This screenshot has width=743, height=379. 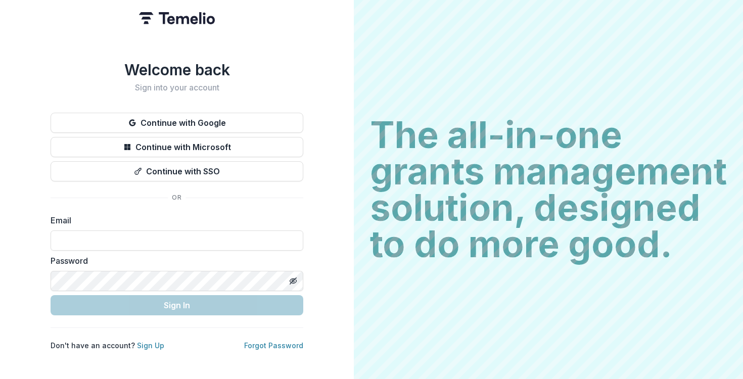 I want to click on img: Temelio, so click(x=177, y=18).